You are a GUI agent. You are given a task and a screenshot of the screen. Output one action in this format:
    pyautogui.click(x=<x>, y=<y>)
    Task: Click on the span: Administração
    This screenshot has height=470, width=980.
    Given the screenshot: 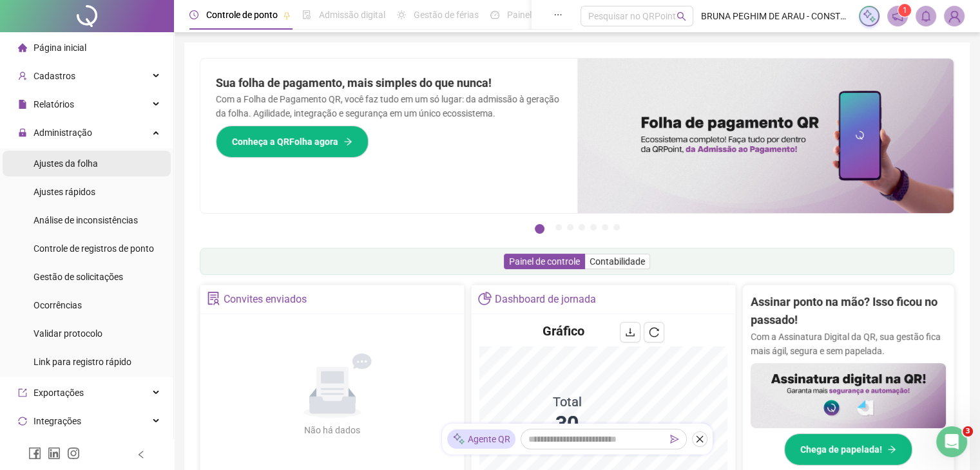 What is the action you would take?
    pyautogui.click(x=63, y=133)
    